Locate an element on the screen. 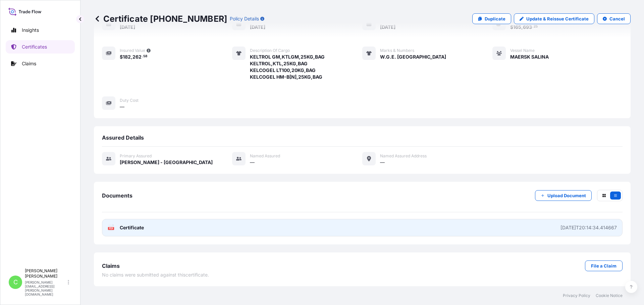  span: Duty Cost is located at coordinates (129, 101).